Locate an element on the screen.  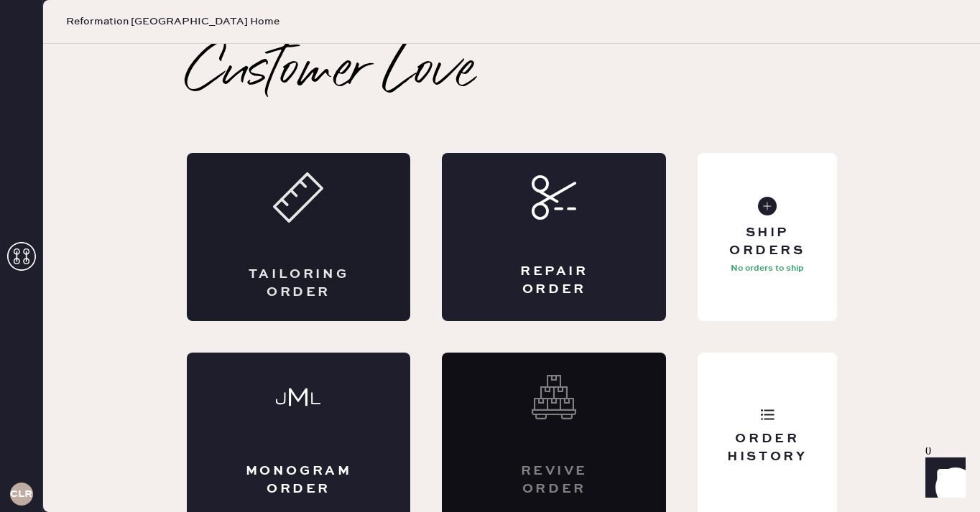
h3: CLR is located at coordinates (21, 495).